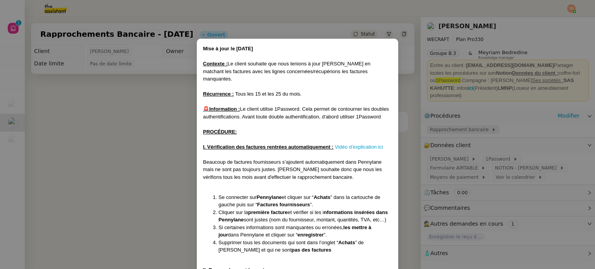 The image size is (595, 269). What do you see at coordinates (269, 197) in the screenshot?
I see `strong: Pennylane` at bounding box center [269, 197].